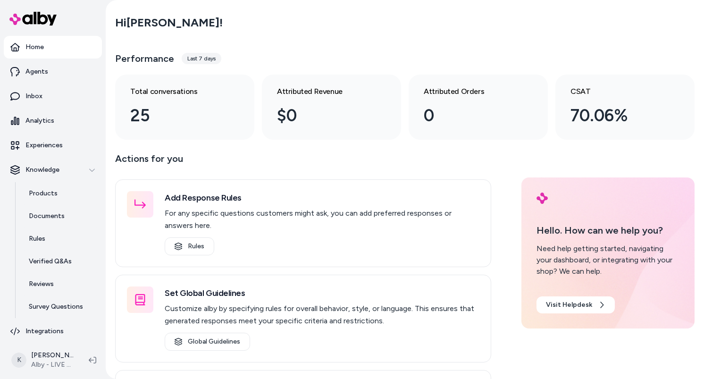 The height and width of the screenshot is (379, 704). I want to click on a: Attributed Orders 0, so click(478, 107).